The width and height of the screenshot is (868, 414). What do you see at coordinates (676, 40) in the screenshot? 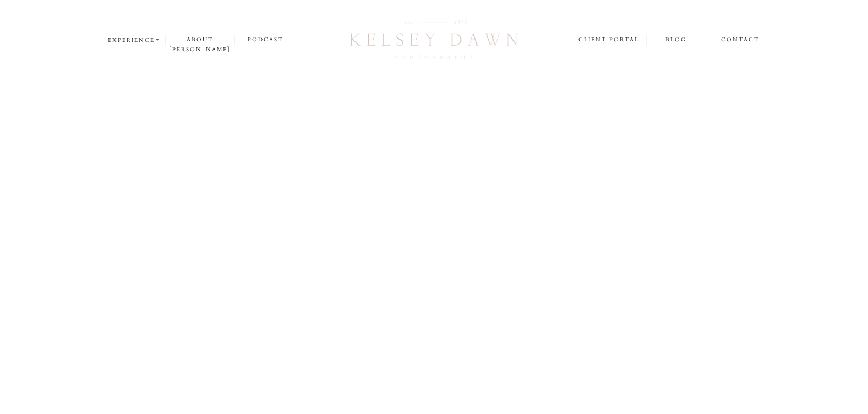
I see `a: blog` at bounding box center [676, 40].